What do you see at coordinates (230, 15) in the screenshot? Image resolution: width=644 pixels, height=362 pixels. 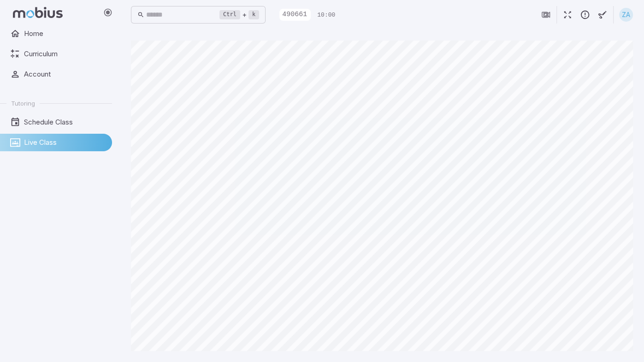 I see `kbd: Ctrl` at bounding box center [230, 15].